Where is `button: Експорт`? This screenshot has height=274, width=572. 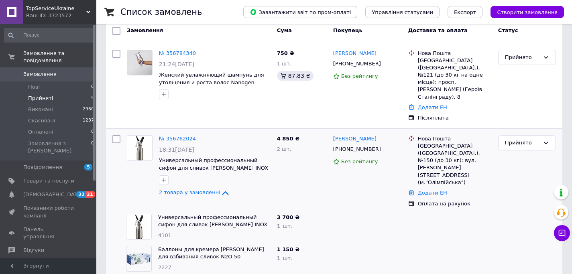 button: Експорт is located at coordinates (465, 12).